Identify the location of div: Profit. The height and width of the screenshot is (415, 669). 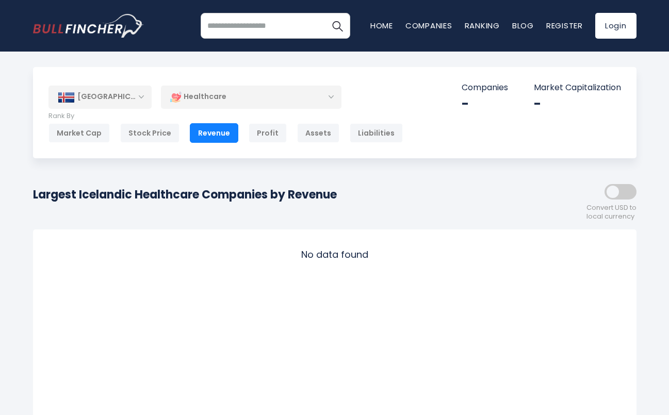
(268, 133).